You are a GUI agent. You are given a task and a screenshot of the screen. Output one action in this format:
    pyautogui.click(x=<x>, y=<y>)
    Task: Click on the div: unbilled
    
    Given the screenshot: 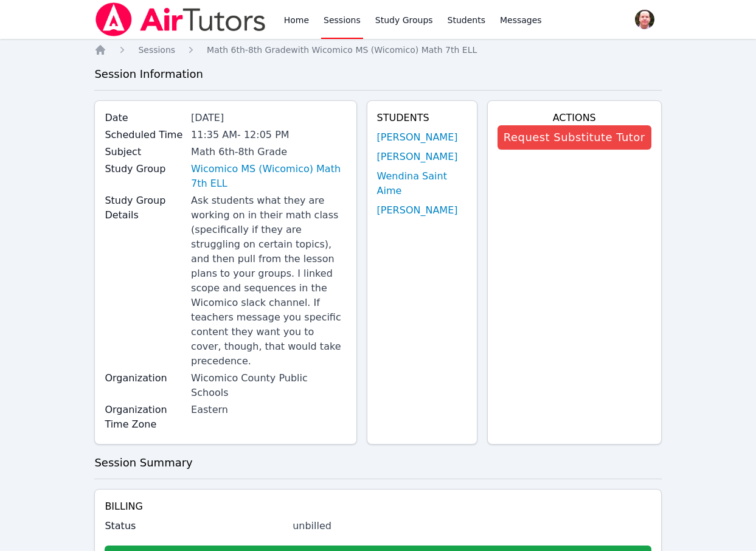 What is the action you would take?
    pyautogui.click(x=472, y=526)
    